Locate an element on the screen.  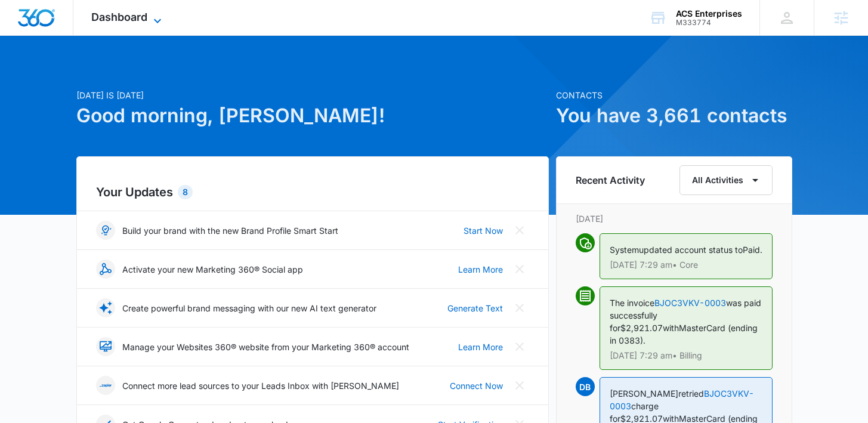
span: updated account status to is located at coordinates (691, 249).